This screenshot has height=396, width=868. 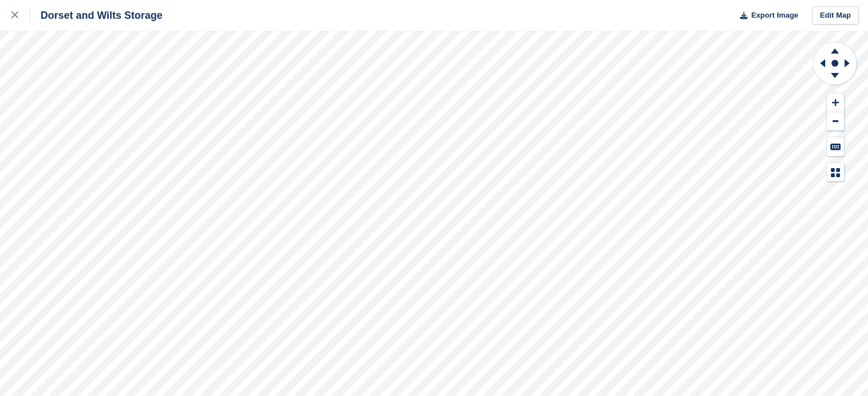 What do you see at coordinates (835, 102) in the screenshot?
I see `button: Zoom In` at bounding box center [835, 102].